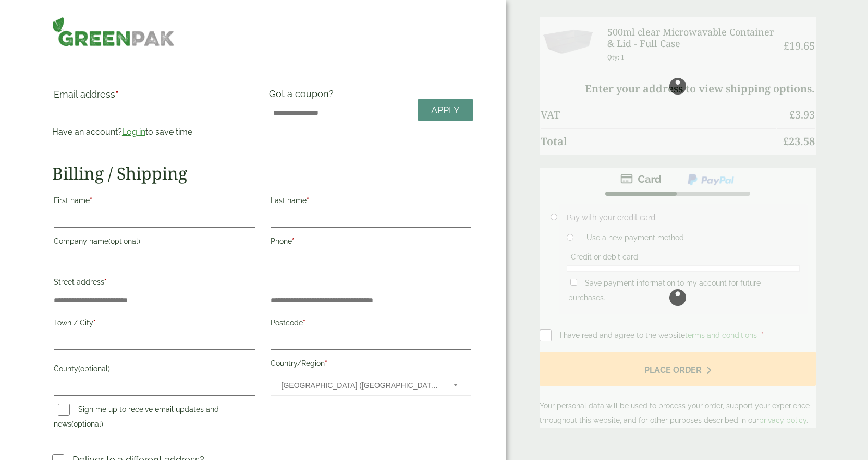 The image size is (868, 460). Describe the element at coordinates (445, 110) in the screenshot. I see `span: Apply` at that location.